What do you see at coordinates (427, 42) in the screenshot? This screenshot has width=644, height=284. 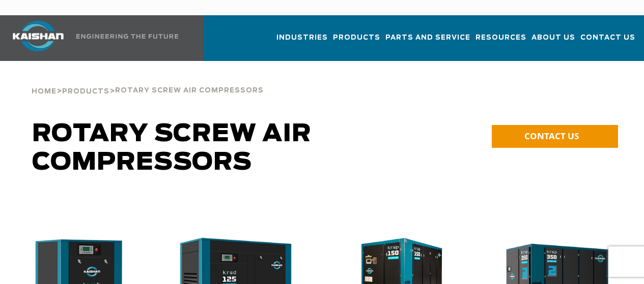 I see `a: Parts and Service` at bounding box center [427, 42].